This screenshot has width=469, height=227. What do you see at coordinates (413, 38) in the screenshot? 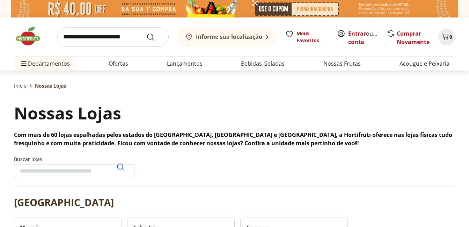
I see `a: Comprar Novamente` at bounding box center [413, 38].